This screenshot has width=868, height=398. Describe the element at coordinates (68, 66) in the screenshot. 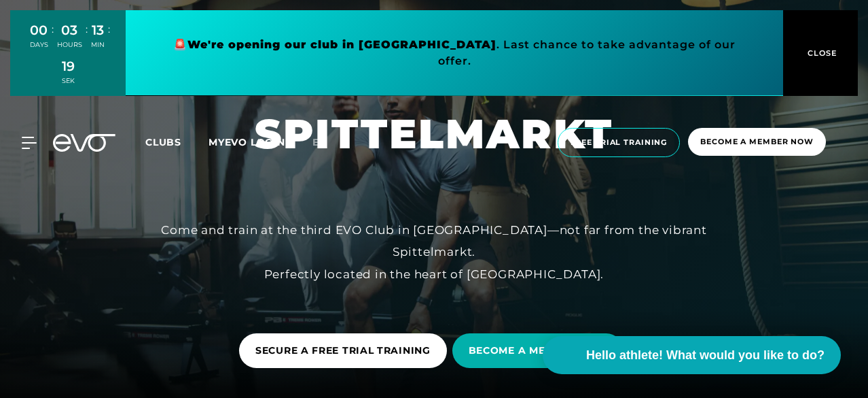

I see `font: 19` at that location.